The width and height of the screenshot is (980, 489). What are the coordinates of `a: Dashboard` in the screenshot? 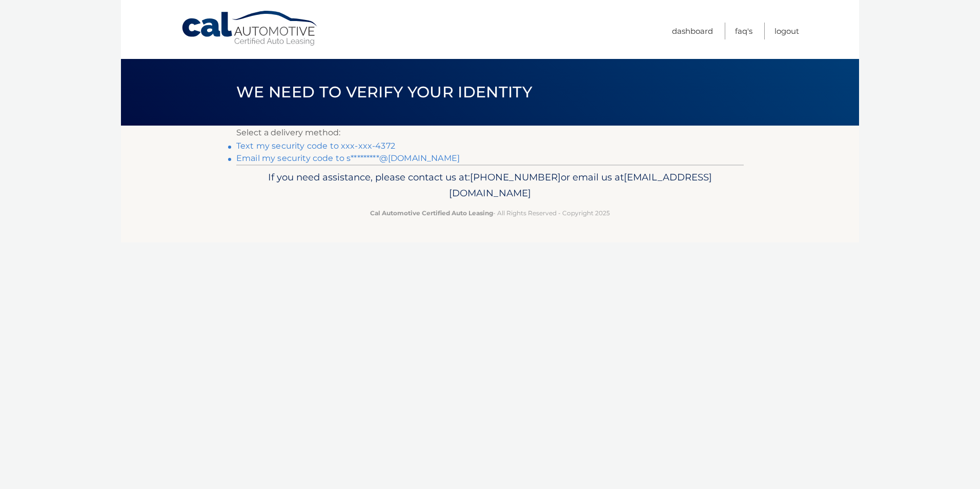 It's located at (692, 31).